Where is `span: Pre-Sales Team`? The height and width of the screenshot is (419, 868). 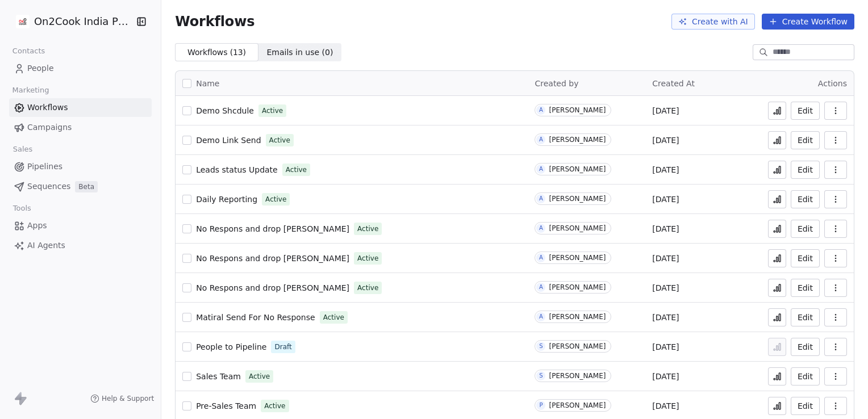 span: Pre-Sales Team is located at coordinates (226, 406).